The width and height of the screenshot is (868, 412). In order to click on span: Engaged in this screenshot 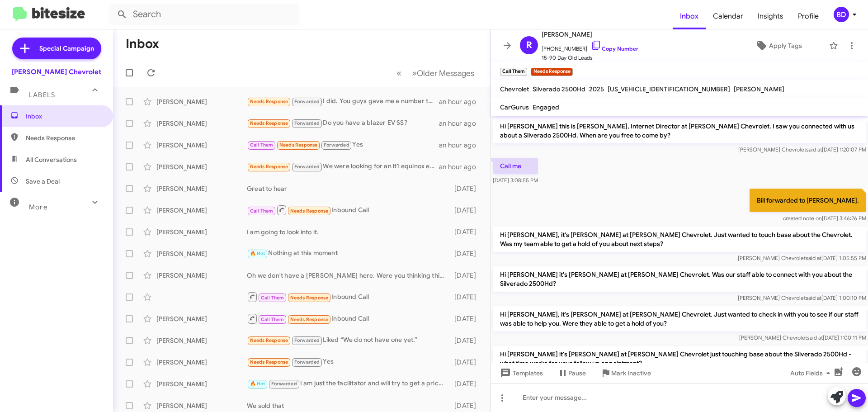, I will do `click(546, 107)`.